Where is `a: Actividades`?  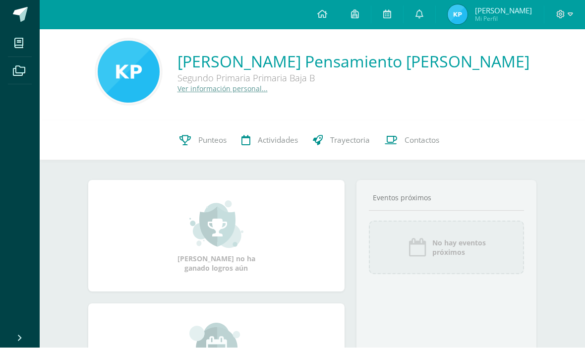
a: Actividades is located at coordinates (270, 141).